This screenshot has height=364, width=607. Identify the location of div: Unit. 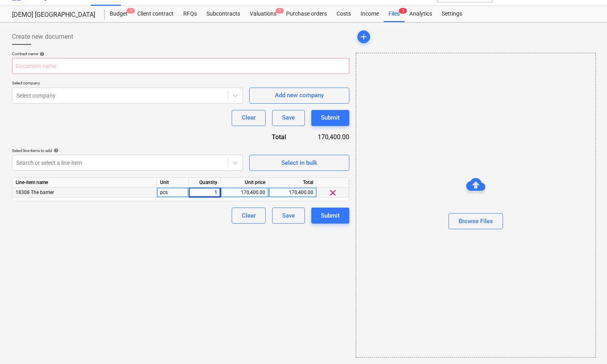
(173, 183).